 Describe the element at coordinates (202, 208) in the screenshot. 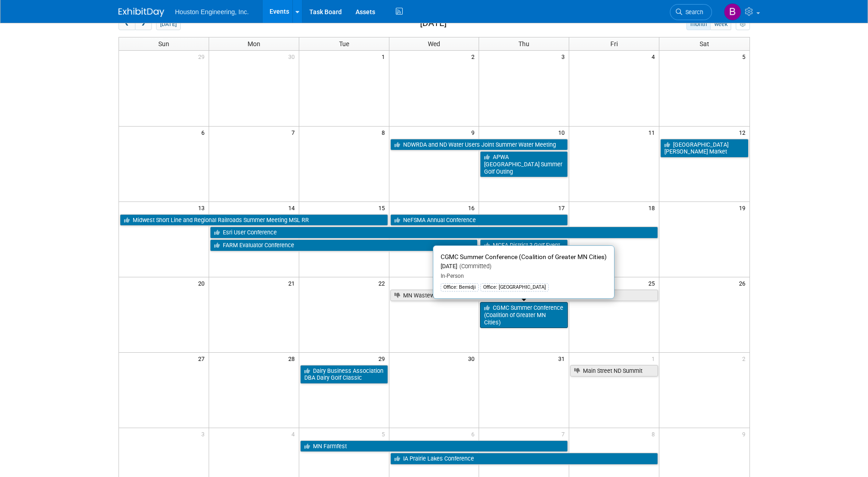

I see `span: 13` at that location.